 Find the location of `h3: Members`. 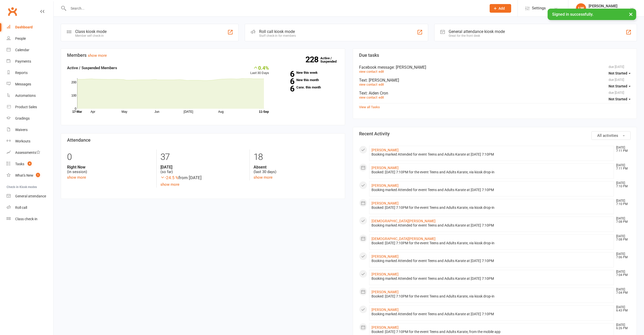

h3: Members is located at coordinates (203, 55).